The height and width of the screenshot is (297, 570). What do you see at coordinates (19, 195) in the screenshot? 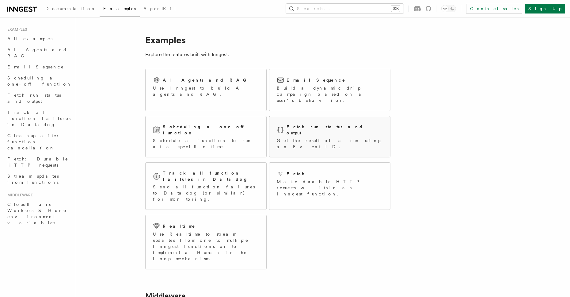
I see `span: Middleware` at bounding box center [19, 195].